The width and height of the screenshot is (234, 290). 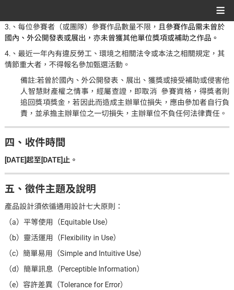 I want to click on strong: 五、徵件主題及說明, so click(x=50, y=189).